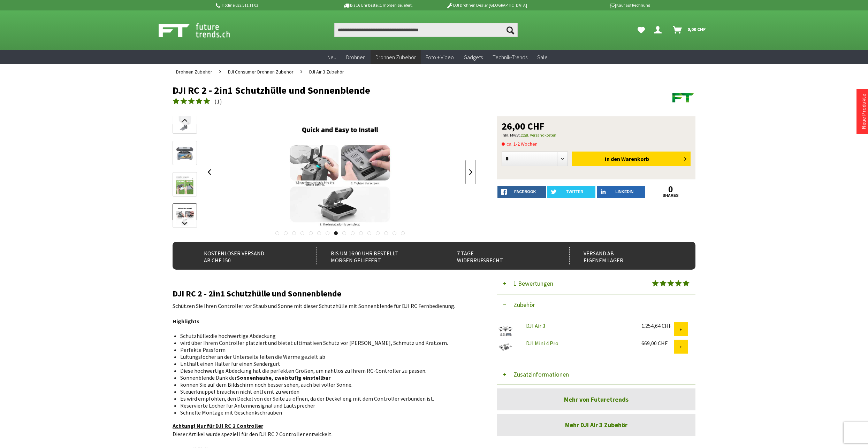 This screenshot has width=868, height=448. Describe the element at coordinates (356, 57) in the screenshot. I see `a: Drohnen` at that location.